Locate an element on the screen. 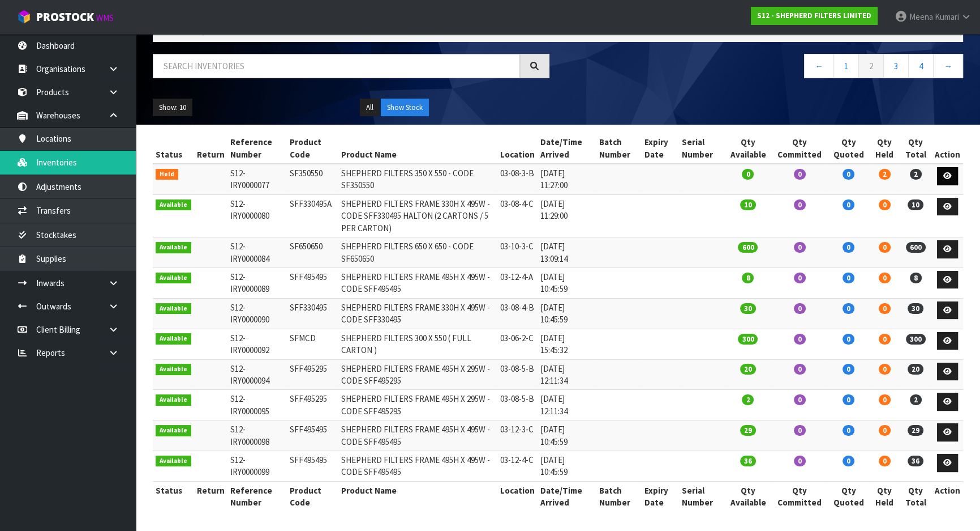 This screenshot has height=531, width=980. span: 300 is located at coordinates (748, 338).